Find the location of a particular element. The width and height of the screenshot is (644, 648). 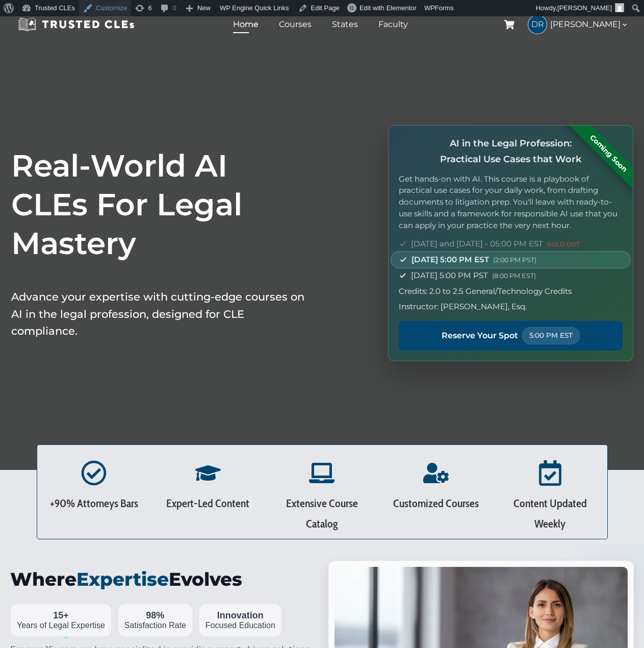

a: Faculty is located at coordinates (393, 24).